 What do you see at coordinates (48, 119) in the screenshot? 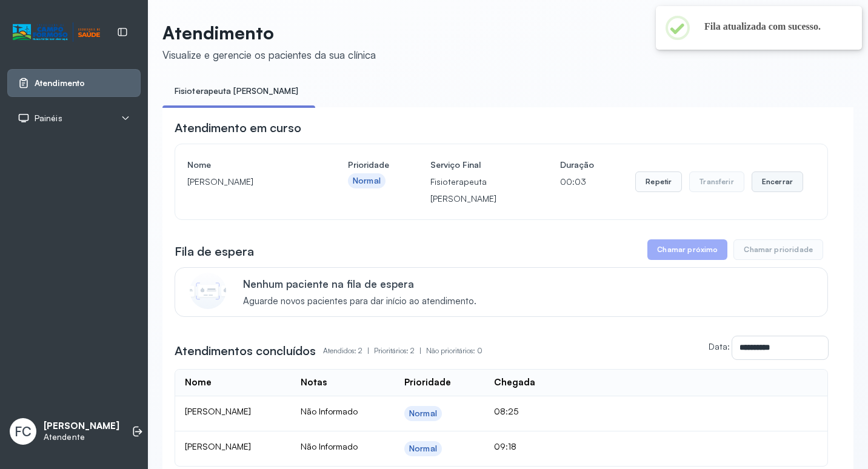
I see `span: Painéis` at bounding box center [48, 119].